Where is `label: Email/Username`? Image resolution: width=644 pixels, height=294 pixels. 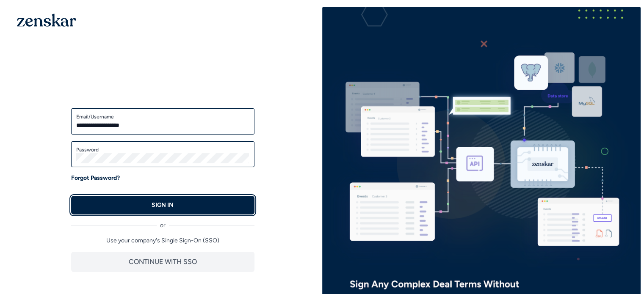 label: Email/Username is located at coordinates (163, 117).